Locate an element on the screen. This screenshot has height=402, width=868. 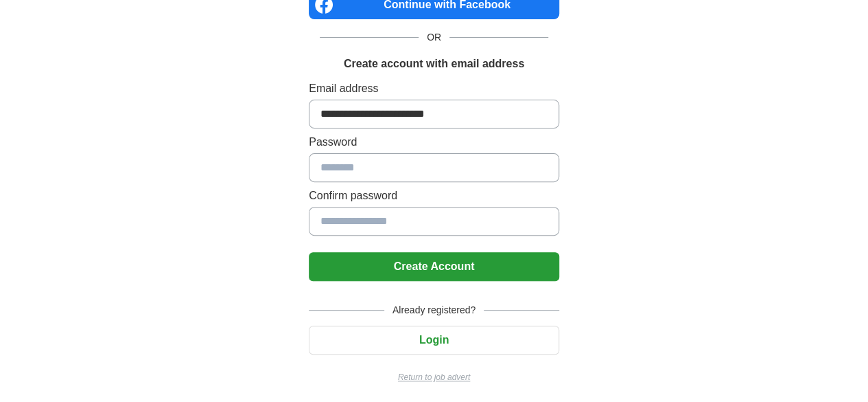
button: Create Account is located at coordinates (434, 266).